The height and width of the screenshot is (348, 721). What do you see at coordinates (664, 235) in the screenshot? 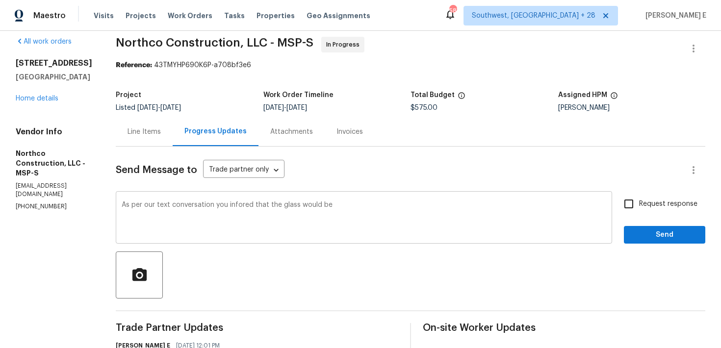
I see `button: Send` at bounding box center [664, 235].